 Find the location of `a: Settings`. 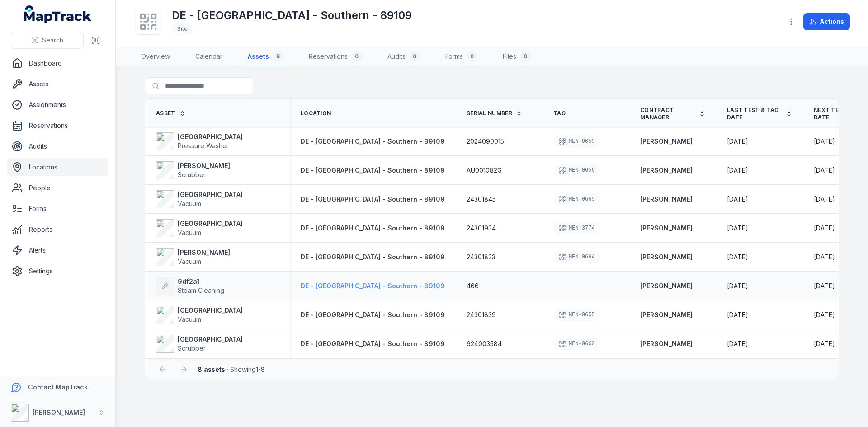

a: Settings is located at coordinates (58, 271).